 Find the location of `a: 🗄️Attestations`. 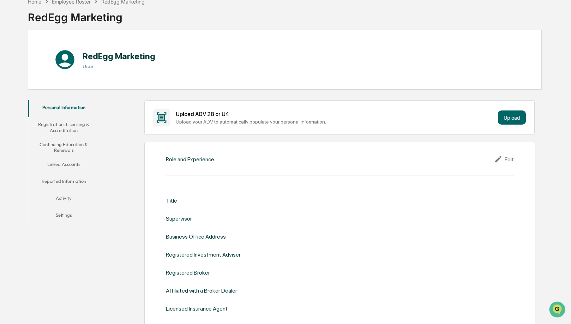

a: 🗄️Attestations is located at coordinates (69, 92).